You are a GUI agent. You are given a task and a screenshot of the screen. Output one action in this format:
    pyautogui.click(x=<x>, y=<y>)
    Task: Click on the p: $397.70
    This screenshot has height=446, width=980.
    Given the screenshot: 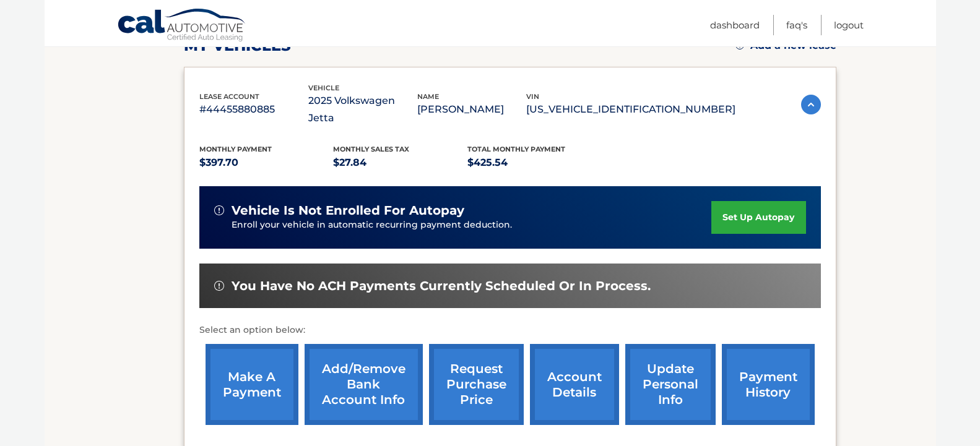 What is the action you would take?
    pyautogui.click(x=266, y=162)
    